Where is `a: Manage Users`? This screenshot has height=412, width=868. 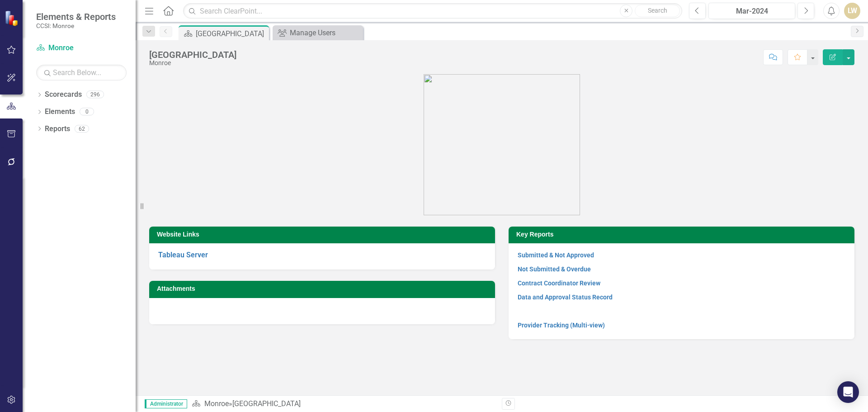
a: Manage Users is located at coordinates (318, 33).